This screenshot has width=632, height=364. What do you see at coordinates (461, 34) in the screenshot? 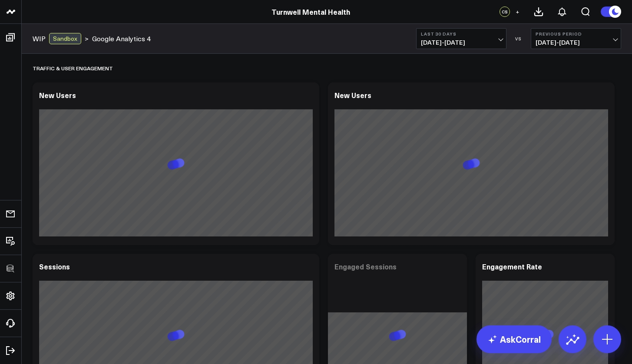
I see `b: Last 30 Days` at bounding box center [461, 34].